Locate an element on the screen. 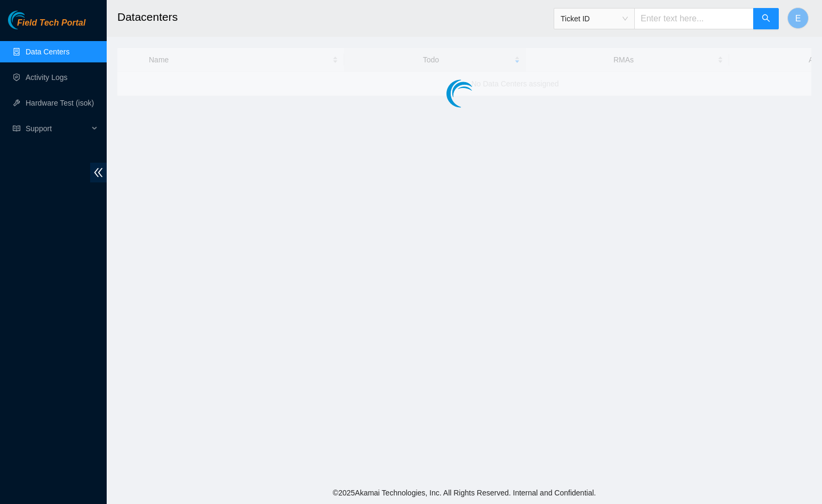 The width and height of the screenshot is (822, 504). span: search is located at coordinates (766, 19).